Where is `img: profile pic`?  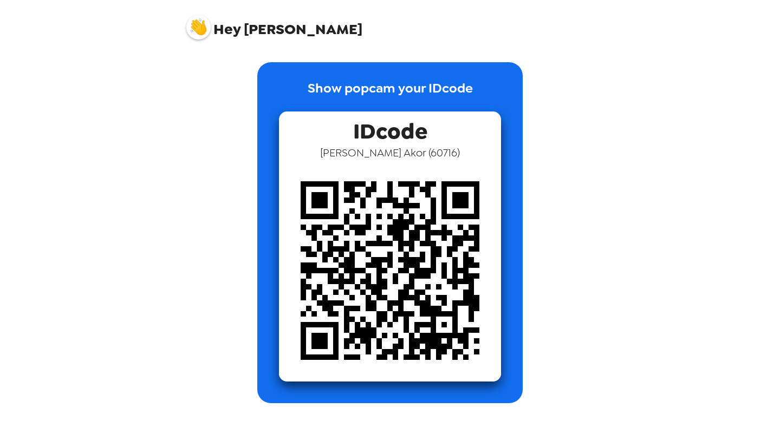 img: profile pic is located at coordinates (198, 27).